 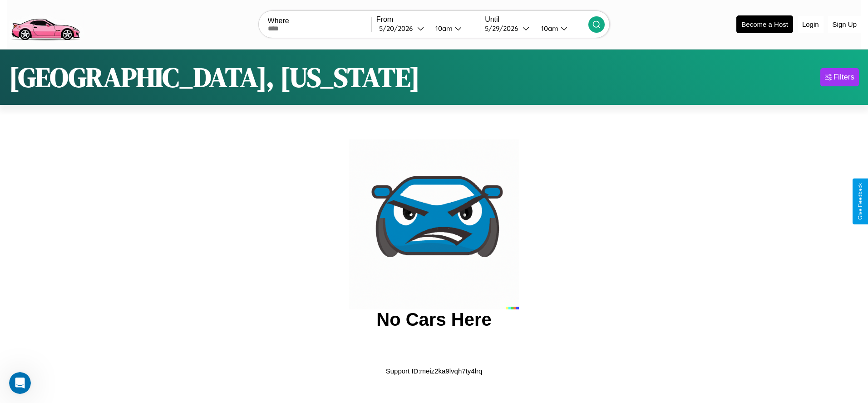 I want to click on p: Support ID: meiz2ka9lvqh7ty4lrq, so click(x=434, y=371).